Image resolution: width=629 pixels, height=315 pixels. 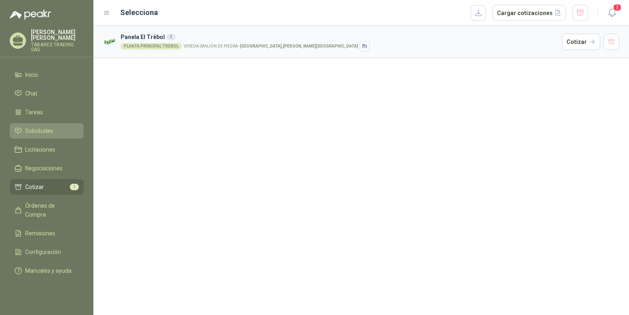 What do you see at coordinates (529, 13) in the screenshot?
I see `button: Cargar cotizaciones` at bounding box center [529, 13].